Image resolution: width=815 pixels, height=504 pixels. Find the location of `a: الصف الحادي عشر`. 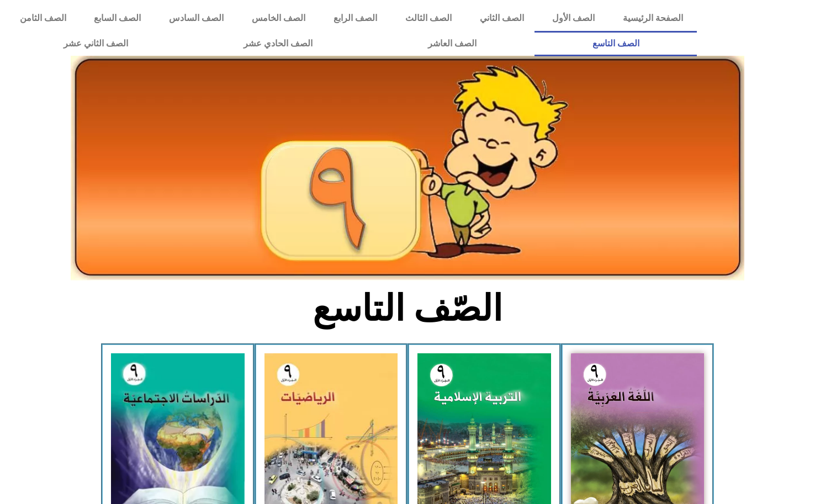

a: الصف الحادي عشر is located at coordinates (278, 43).